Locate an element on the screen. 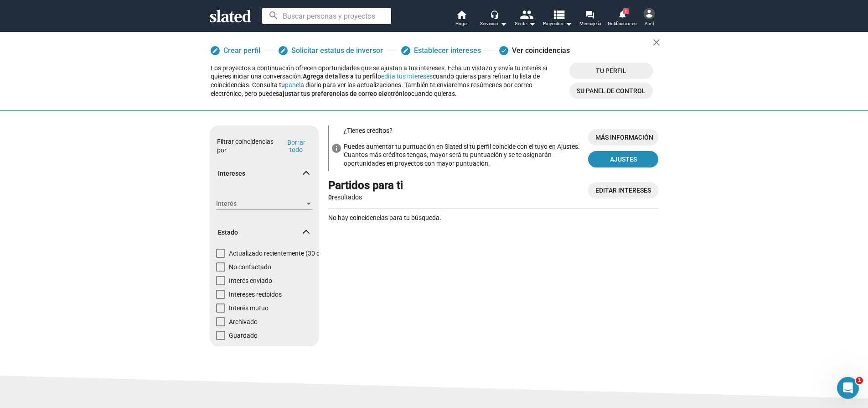  font: Su panel de control is located at coordinates (610, 91).